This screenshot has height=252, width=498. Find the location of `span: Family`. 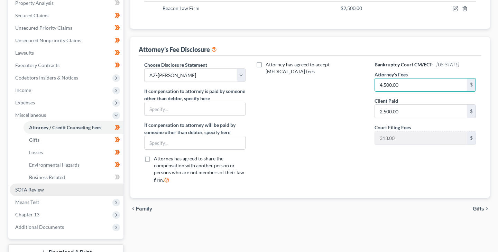

span: Family is located at coordinates (144, 209).